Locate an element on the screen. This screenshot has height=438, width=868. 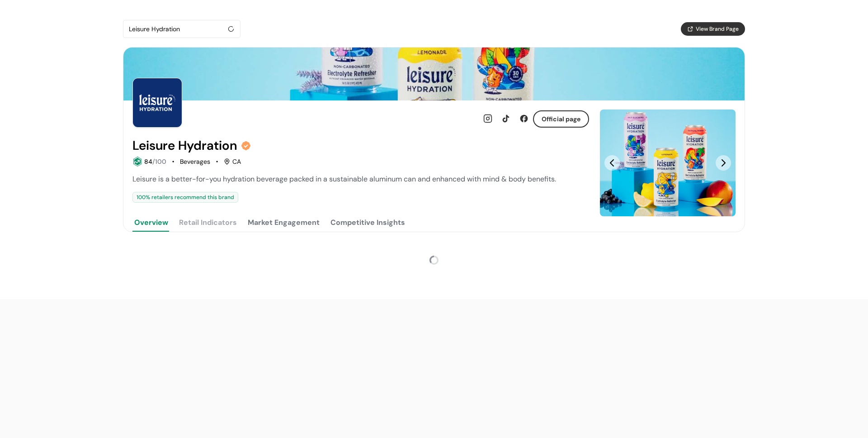
button: Market Engagement is located at coordinates (283, 223).